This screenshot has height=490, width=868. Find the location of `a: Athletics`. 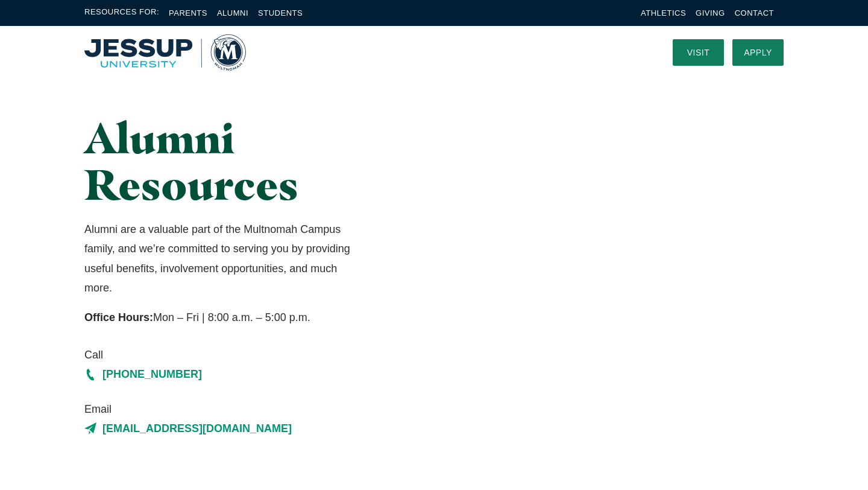

a: Athletics is located at coordinates (663, 12).